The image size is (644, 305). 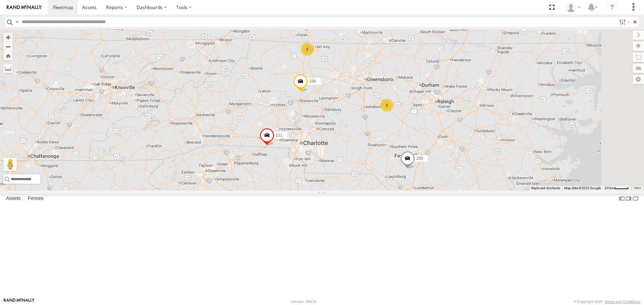 I want to click on button: Zoom in, so click(x=8, y=37).